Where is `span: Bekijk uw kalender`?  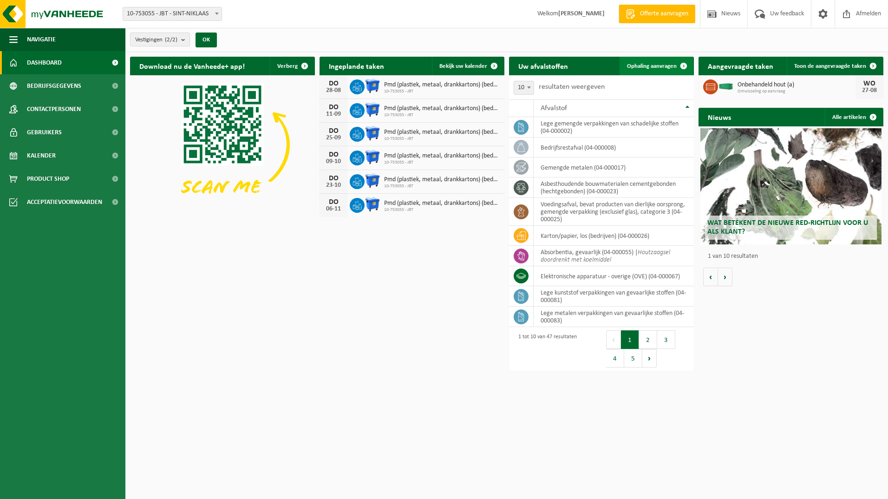 span: Bekijk uw kalender is located at coordinates (463, 66).